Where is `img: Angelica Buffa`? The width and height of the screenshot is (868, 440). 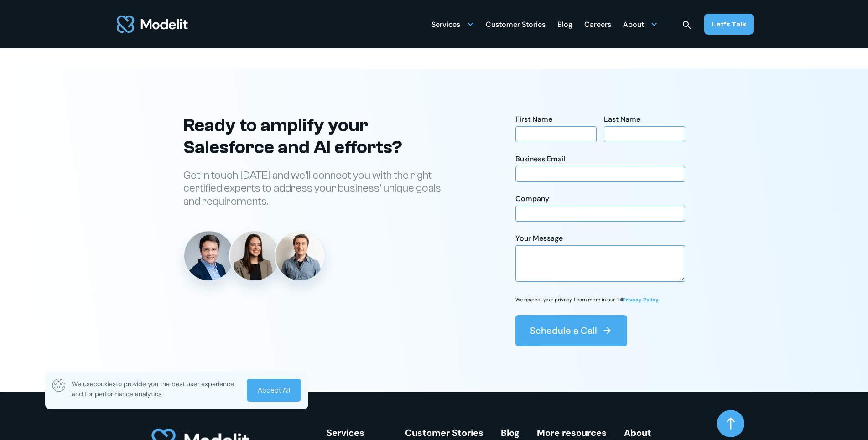
img: Angelica Buffa is located at coordinates (255, 256).